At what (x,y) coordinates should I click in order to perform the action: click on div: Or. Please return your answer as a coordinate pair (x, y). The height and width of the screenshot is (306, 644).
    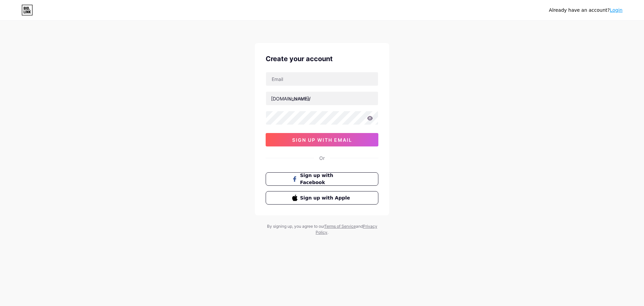
    Looking at the image, I should click on (322, 158).